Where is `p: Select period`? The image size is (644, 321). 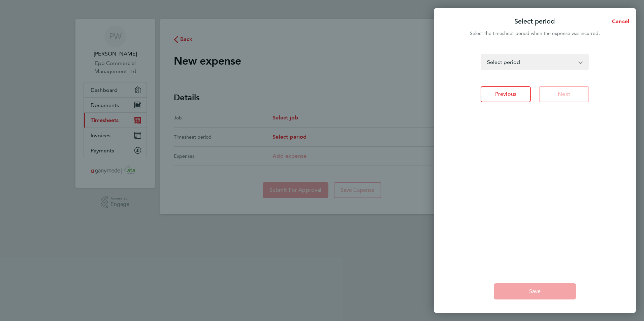 p: Select period is located at coordinates (535, 22).